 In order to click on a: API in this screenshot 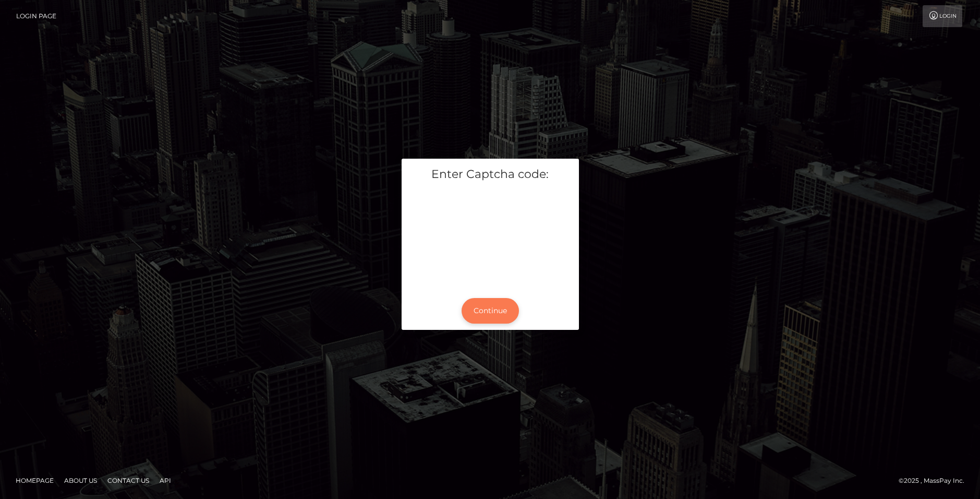, I will do `click(165, 480)`.